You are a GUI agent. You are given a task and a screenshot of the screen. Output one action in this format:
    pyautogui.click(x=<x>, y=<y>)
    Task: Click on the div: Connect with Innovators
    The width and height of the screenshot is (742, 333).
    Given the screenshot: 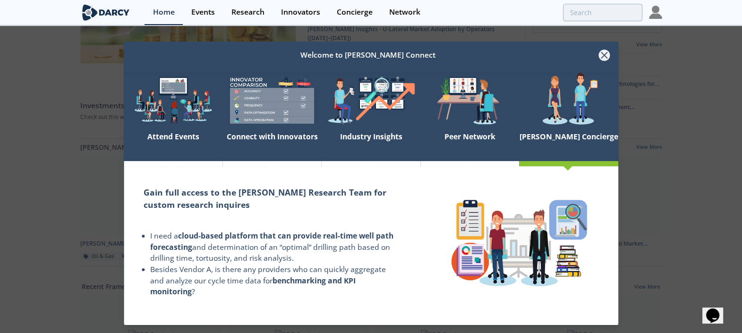 What is the action you would take?
    pyautogui.click(x=272, y=145)
    